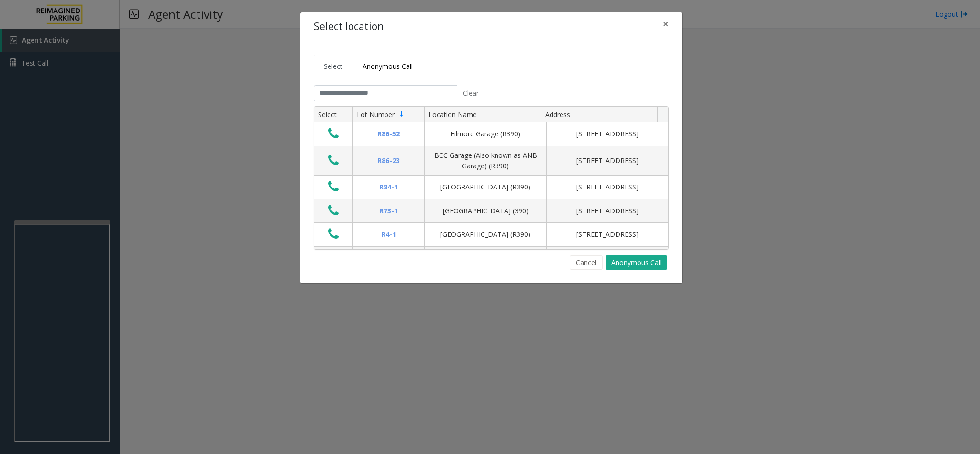 The image size is (980, 454). Describe the element at coordinates (401, 115) in the screenshot. I see `span: Sortable` at that location.